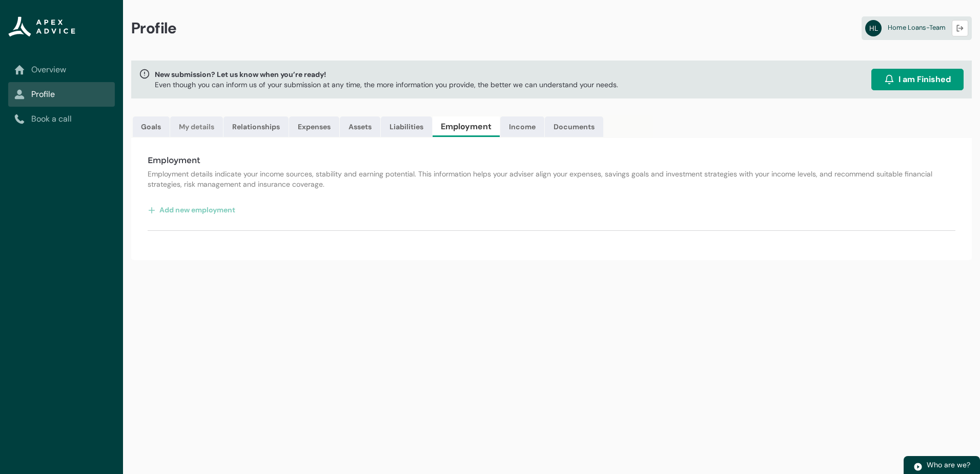 The width and height of the screenshot is (980, 474). I want to click on img: alarm.svg, so click(889, 79).